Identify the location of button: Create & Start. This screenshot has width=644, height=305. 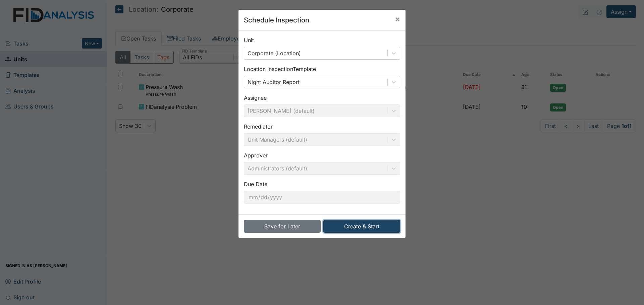
(362, 226).